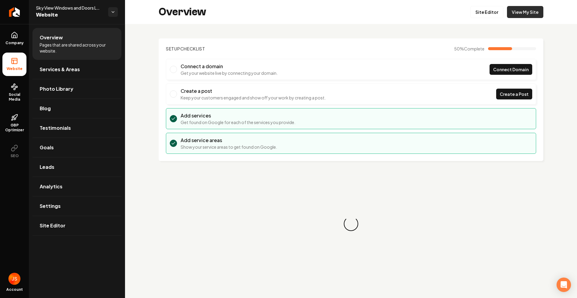  Describe the element at coordinates (47, 148) in the screenshot. I see `span: Goals` at that location.